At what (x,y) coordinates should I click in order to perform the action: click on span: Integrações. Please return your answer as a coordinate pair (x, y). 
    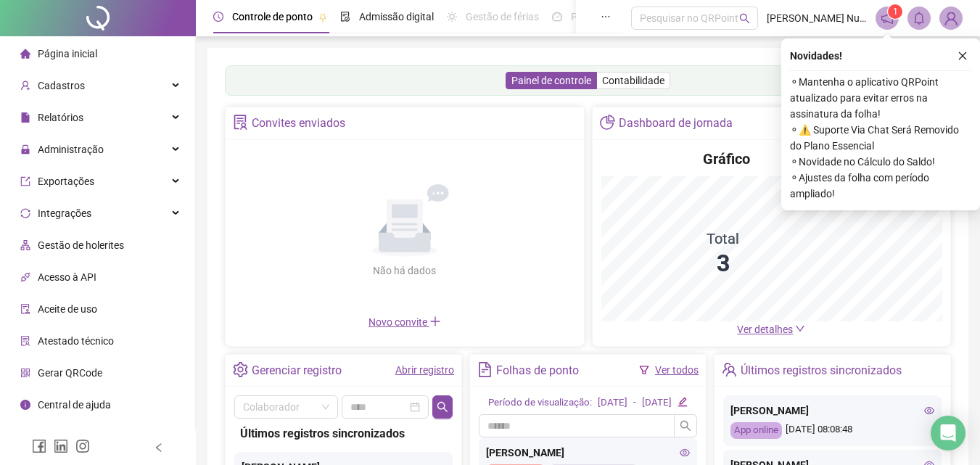
    Looking at the image, I should click on (65, 213).